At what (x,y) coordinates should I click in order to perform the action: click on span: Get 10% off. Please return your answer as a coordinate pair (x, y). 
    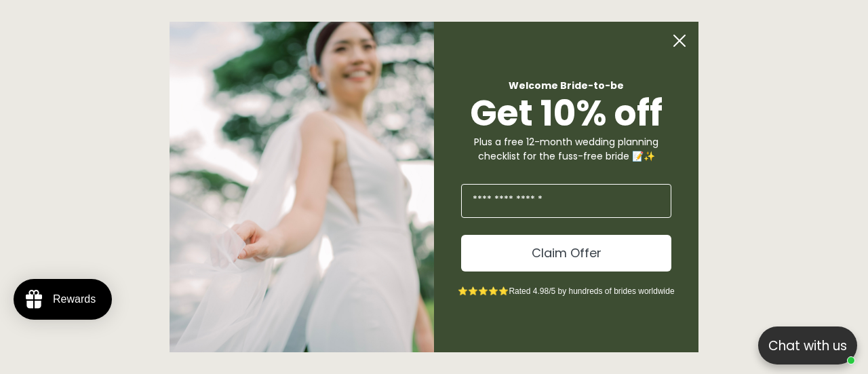
    Looking at the image, I should click on (567, 113).